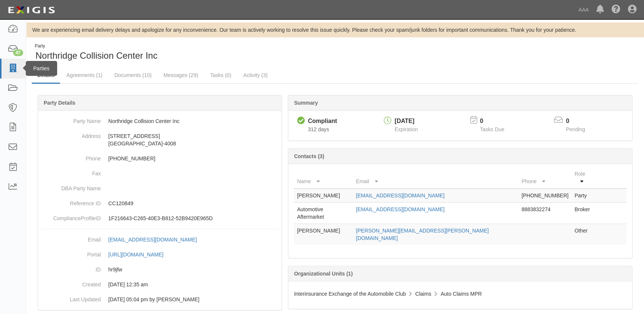 This screenshot has height=314, width=644. What do you see at coordinates (423, 294) in the screenshot?
I see `span: Claims` at bounding box center [423, 294].